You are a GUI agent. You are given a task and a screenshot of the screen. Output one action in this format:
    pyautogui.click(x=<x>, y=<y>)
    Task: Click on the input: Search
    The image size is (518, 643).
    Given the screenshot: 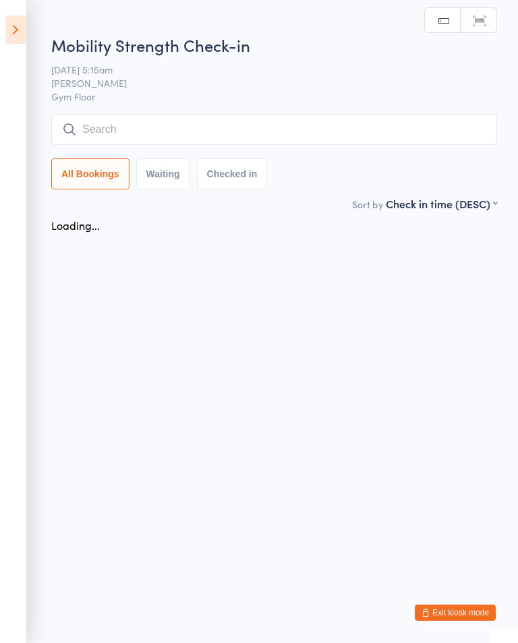 What is the action you would take?
    pyautogui.click(x=274, y=129)
    